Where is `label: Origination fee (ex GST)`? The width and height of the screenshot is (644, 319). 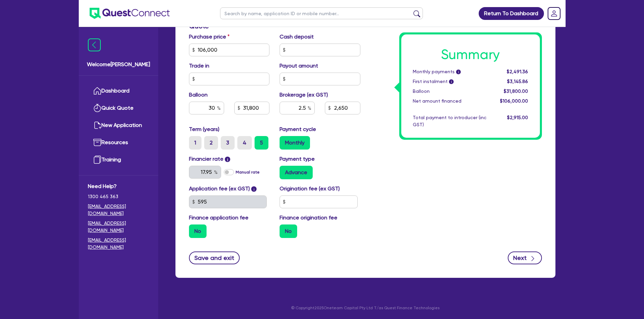
label: Origination fee (ex GST) is located at coordinates (310, 189).